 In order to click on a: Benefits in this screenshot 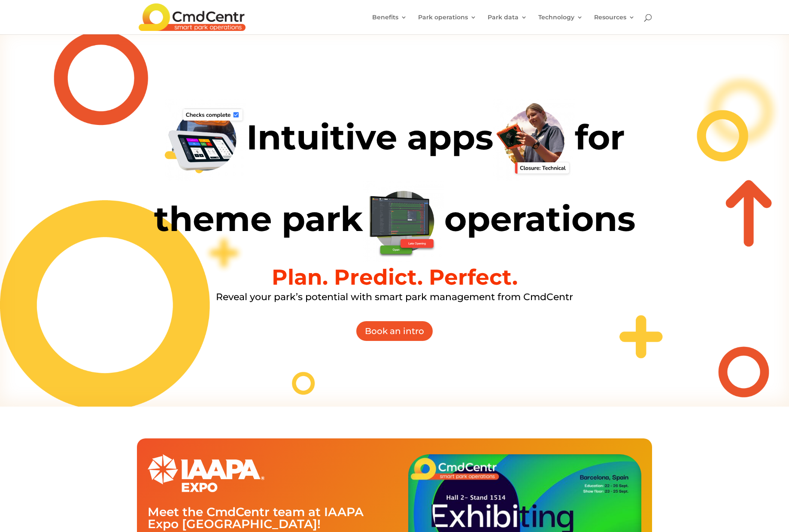, I will do `click(389, 24)`.